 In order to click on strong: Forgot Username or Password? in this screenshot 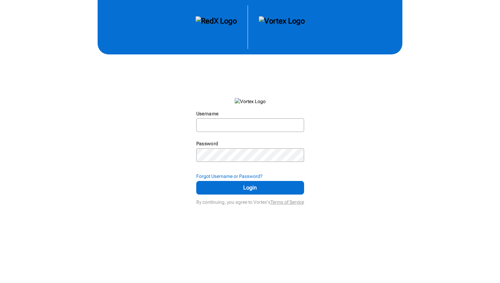, I will do `click(229, 176)`.